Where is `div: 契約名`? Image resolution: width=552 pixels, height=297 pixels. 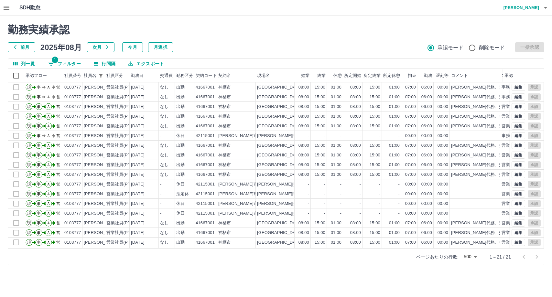 div: 契約名 is located at coordinates (236, 76).